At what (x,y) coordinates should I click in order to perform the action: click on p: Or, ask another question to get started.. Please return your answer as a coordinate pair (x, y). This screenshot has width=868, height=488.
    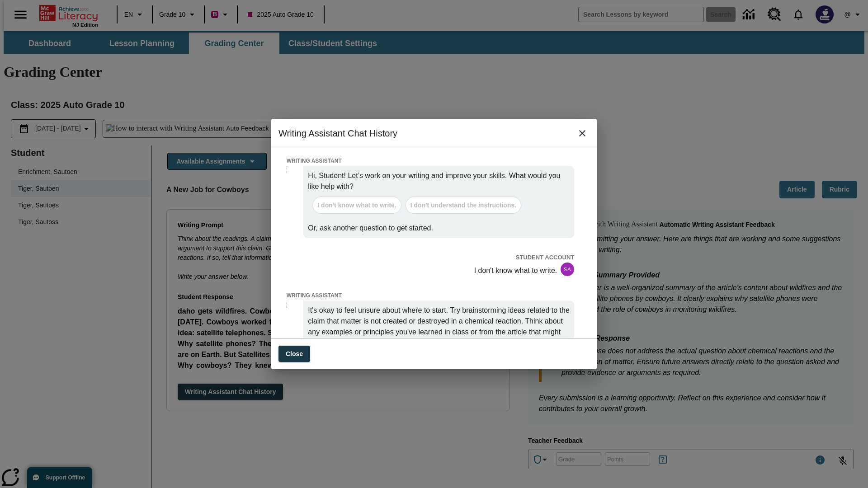
    Looking at the image, I should click on (438, 228).